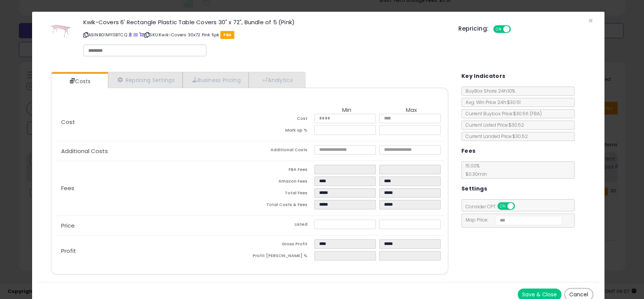  I want to click on span: $30.56, so click(528, 114).